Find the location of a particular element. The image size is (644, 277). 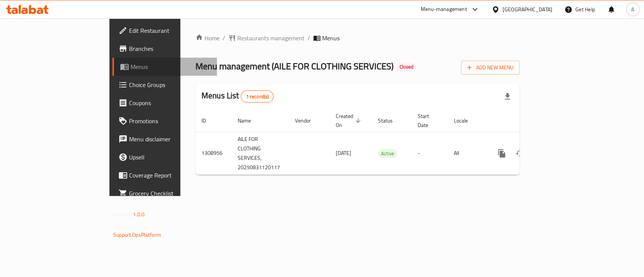

span: Start Date is located at coordinates (428, 121).